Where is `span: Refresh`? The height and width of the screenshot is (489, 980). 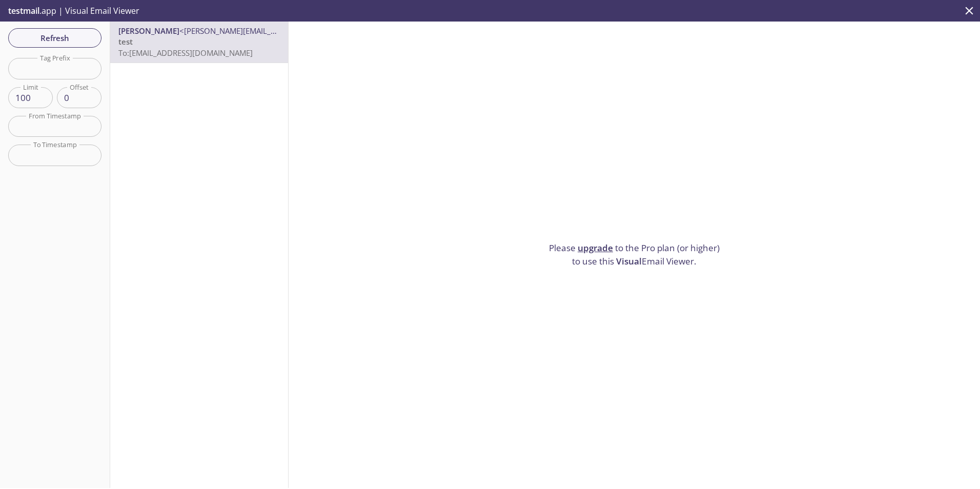
span: Refresh is located at coordinates (55, 38).